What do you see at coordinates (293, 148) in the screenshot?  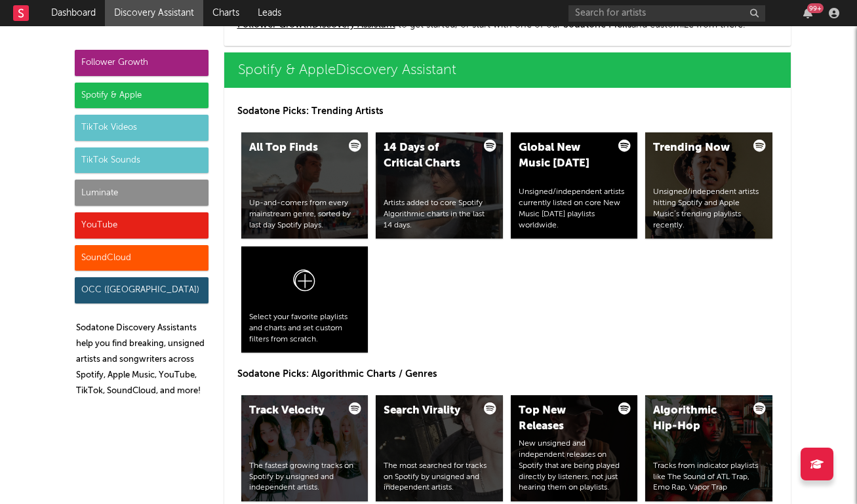 I see `div: All Top Finds` at bounding box center [293, 148].